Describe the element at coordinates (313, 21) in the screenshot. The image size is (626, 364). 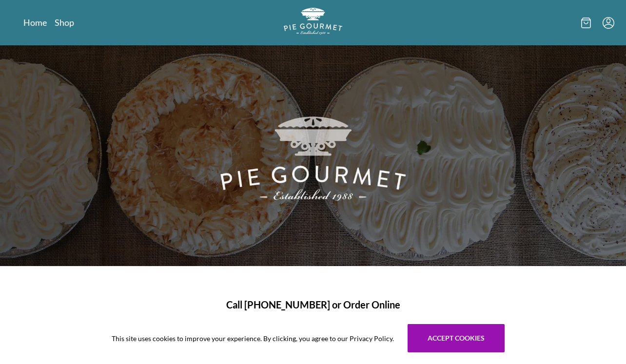
I see `img: logo` at that location.